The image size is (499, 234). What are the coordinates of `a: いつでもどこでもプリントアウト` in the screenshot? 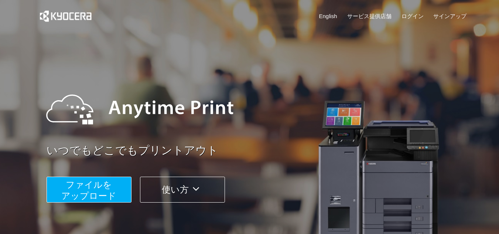 It's located at (259, 150).